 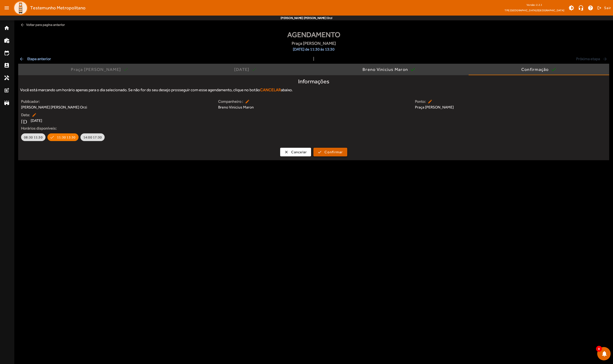 I want to click on strong: Horários disponíveis:, so click(x=314, y=129).